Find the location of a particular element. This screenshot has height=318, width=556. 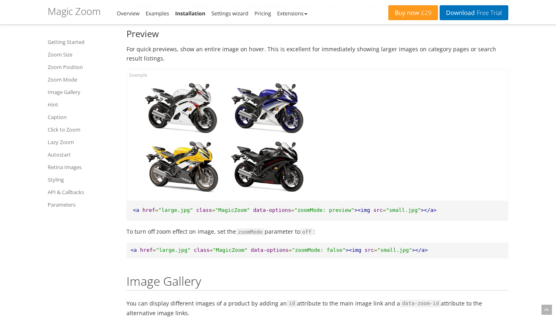

a: Extensions is located at coordinates (292, 13).